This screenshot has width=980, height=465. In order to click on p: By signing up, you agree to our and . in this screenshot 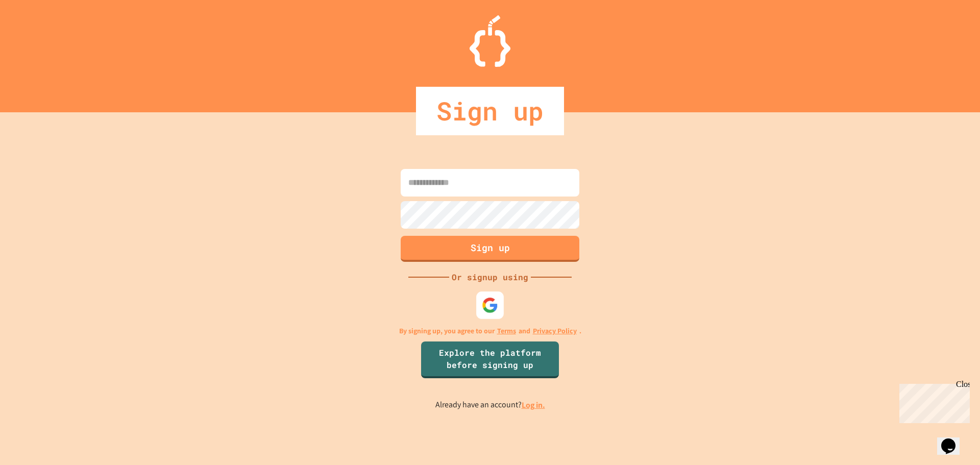, I will do `click(490, 331)`.